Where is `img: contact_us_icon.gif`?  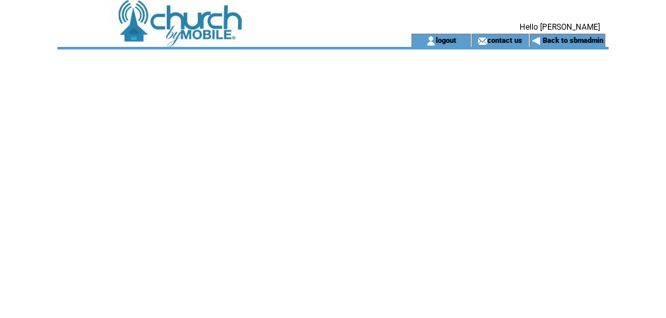
img: contact_us_icon.gif is located at coordinates (482, 41).